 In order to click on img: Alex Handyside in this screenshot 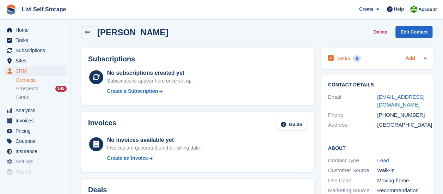, I will do `click(414, 9)`.